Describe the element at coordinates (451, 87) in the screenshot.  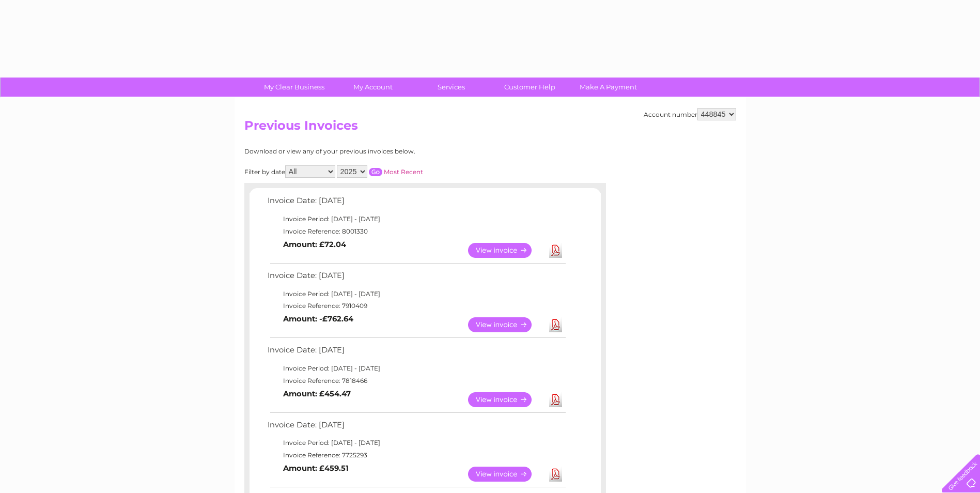
I see `a: Services` at that location.